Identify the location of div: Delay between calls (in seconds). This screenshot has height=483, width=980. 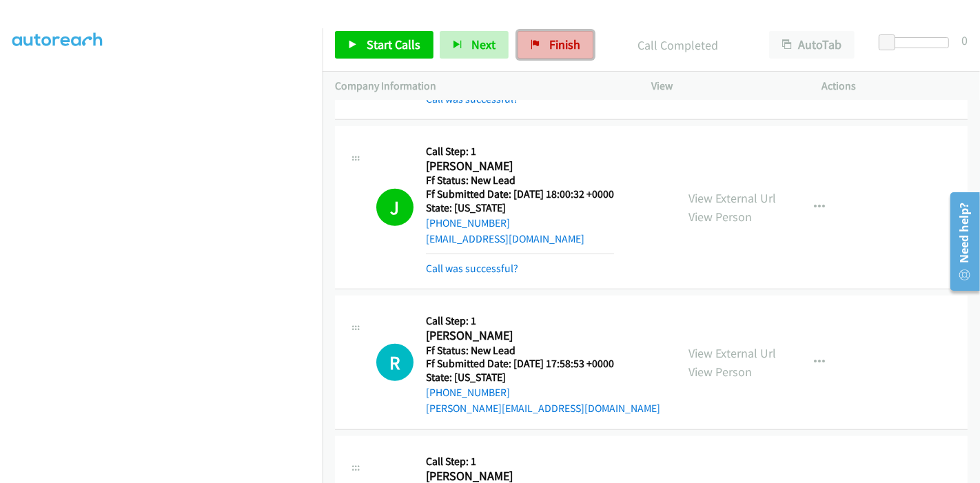
(917, 42).